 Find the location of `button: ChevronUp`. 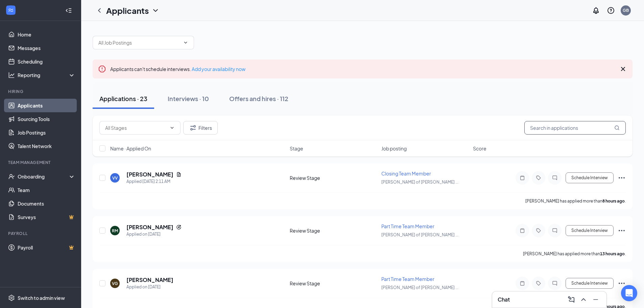

button: ChevronUp is located at coordinates (583, 299).